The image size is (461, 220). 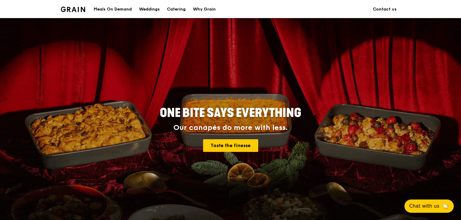 What do you see at coordinates (204, 9) in the screenshot?
I see `a: Why Grain` at bounding box center [204, 9].